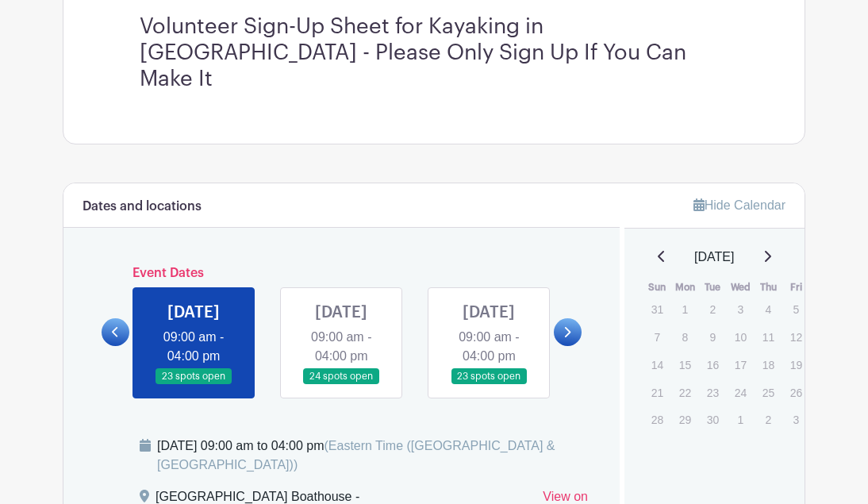  I want to click on p: 10, so click(741, 337).